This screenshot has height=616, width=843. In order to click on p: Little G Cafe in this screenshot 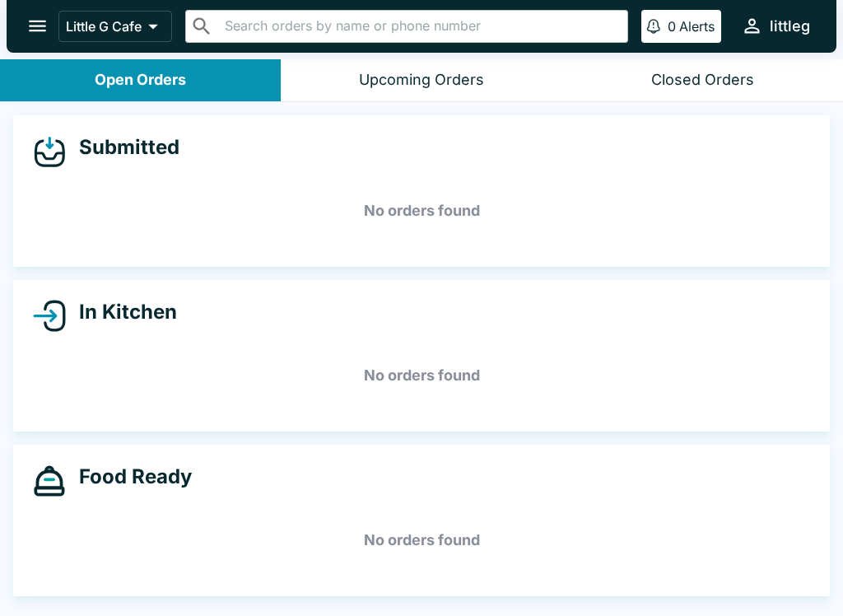, I will do `click(104, 26)`.